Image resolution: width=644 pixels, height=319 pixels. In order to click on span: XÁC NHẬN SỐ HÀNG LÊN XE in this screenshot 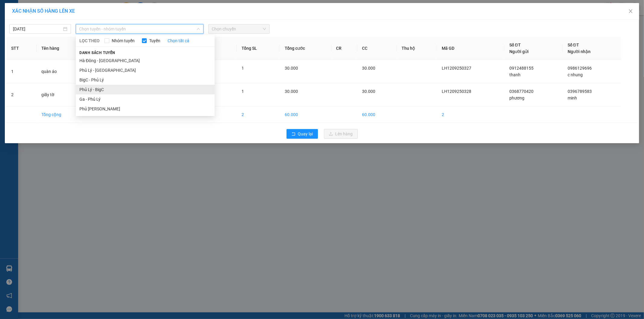, I will do `click(43, 11)`.